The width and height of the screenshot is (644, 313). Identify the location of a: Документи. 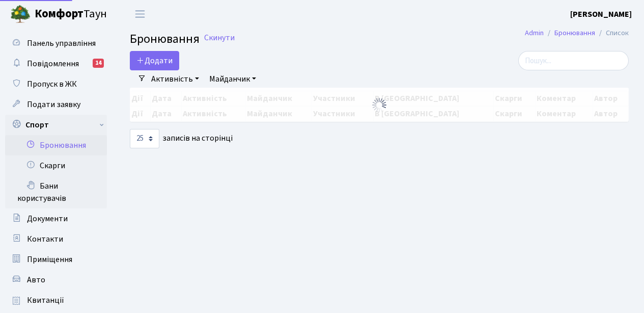
(56, 219).